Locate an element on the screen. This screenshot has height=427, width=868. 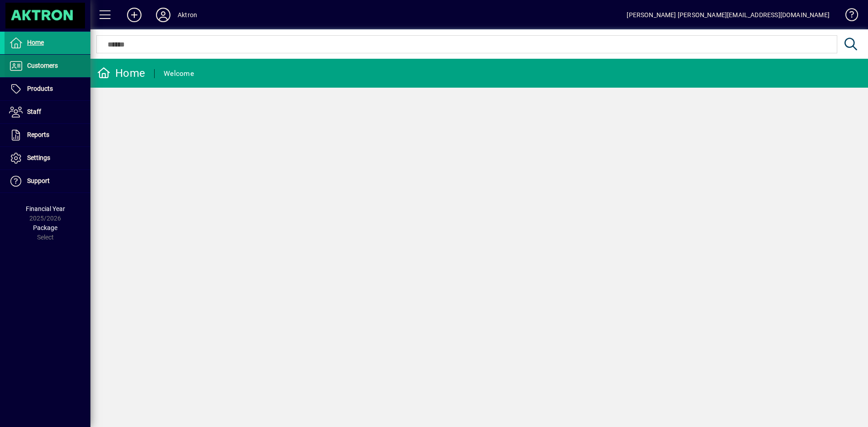
span: Financial Year is located at coordinates (45, 209).